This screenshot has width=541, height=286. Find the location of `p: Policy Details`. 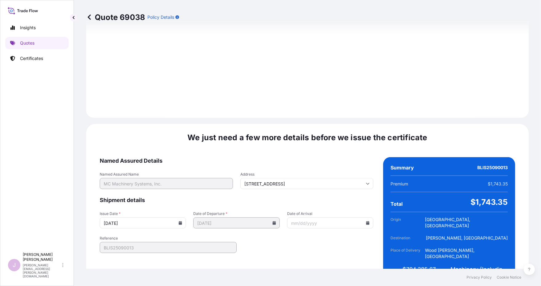

p: Policy Details is located at coordinates (161, 17).